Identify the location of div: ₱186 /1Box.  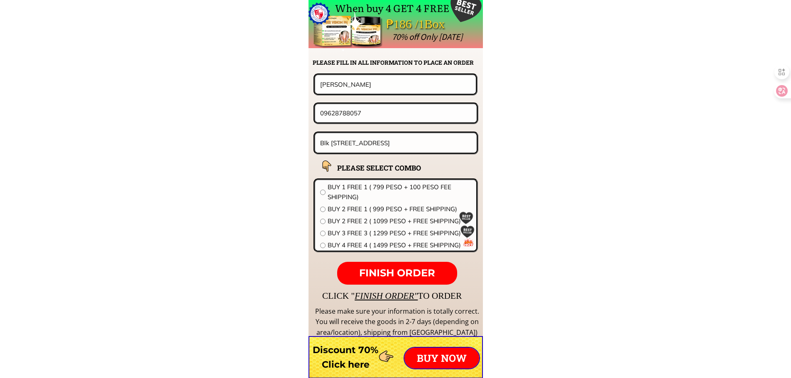
(427, 24).